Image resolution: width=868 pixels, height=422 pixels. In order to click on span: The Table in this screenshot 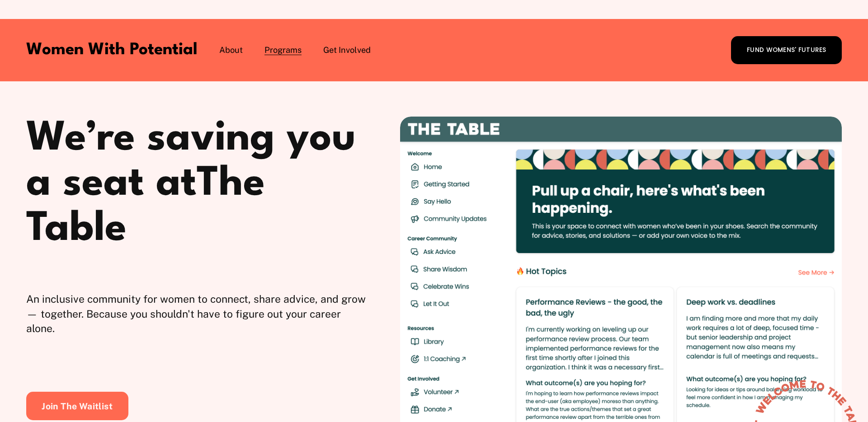, I will do `click(151, 206)`.